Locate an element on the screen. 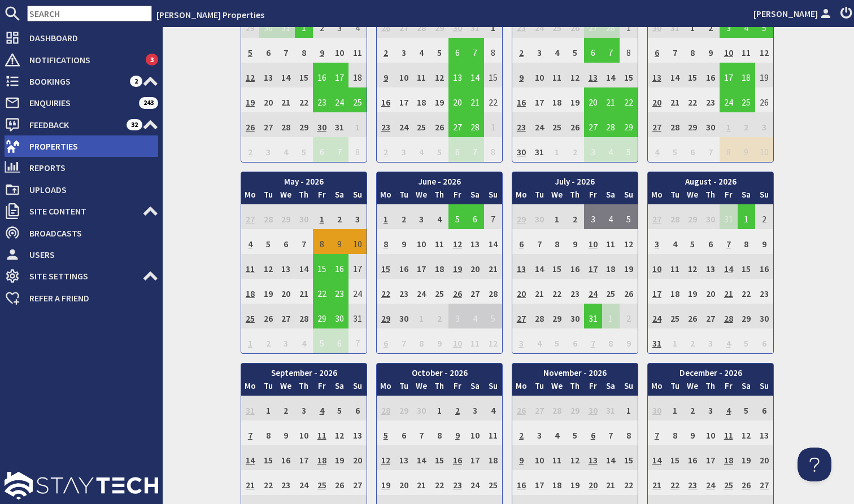 The height and width of the screenshot is (504, 854). td: 18 is located at coordinates (611, 266).